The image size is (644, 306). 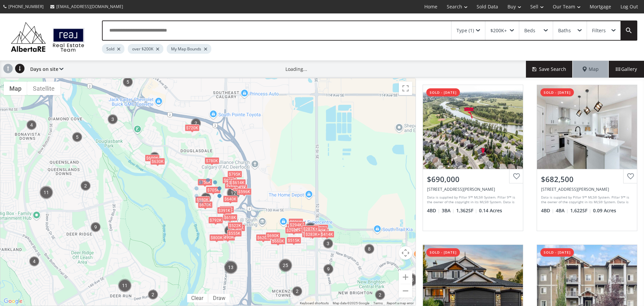 I want to click on div: My Map Bounds, so click(x=189, y=48).